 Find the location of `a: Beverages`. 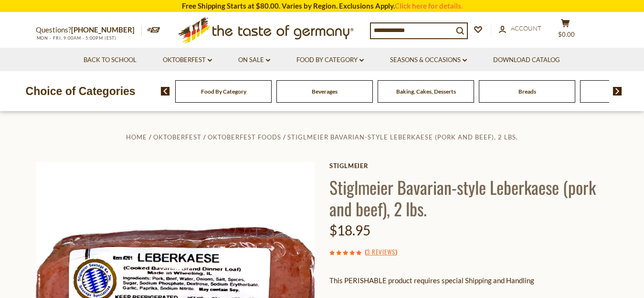

a: Beverages is located at coordinates (325, 91).